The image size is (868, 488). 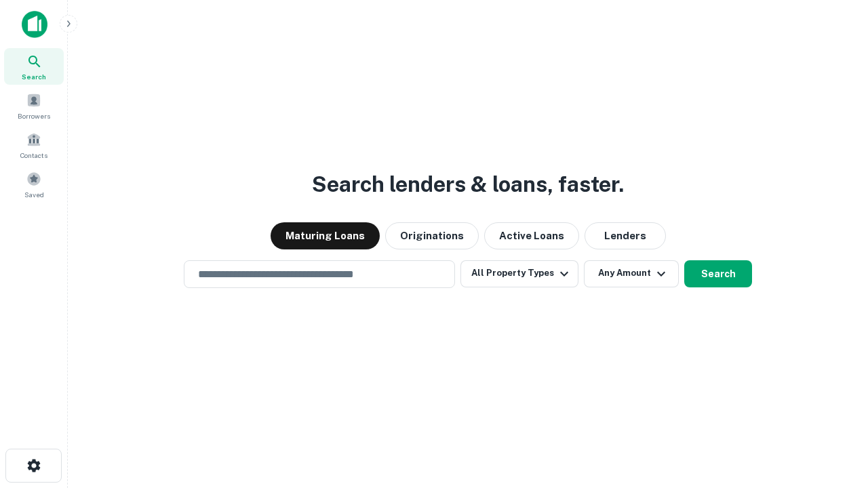 What do you see at coordinates (34, 77) in the screenshot?
I see `span: Search` at bounding box center [34, 77].